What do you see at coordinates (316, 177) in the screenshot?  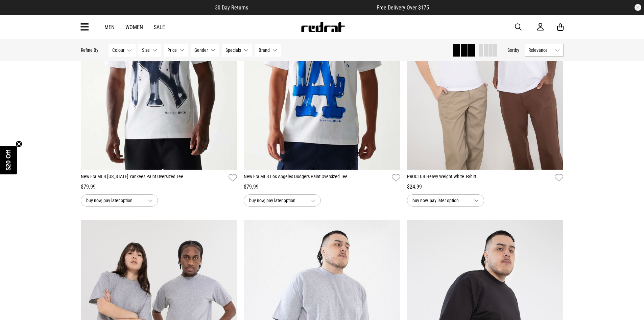 I see `a: New Era MLB Los Angeles Dodgers Paint Oversized Tee` at bounding box center [316, 177].